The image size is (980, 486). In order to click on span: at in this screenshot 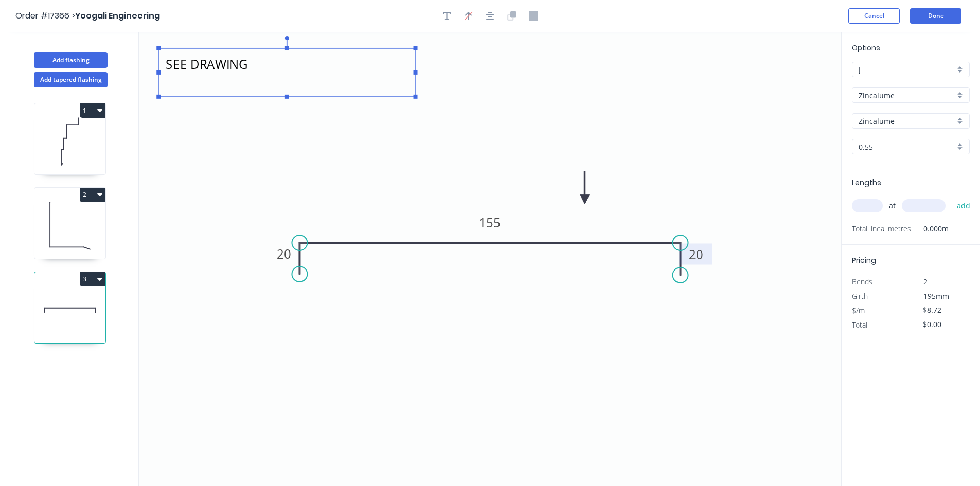, I will do `click(892, 206)`.